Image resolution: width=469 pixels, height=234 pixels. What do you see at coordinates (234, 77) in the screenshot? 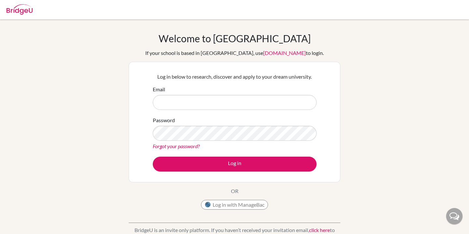
I see `p: Log in below to research, discover and apply to your dream university.` at bounding box center [234, 77].